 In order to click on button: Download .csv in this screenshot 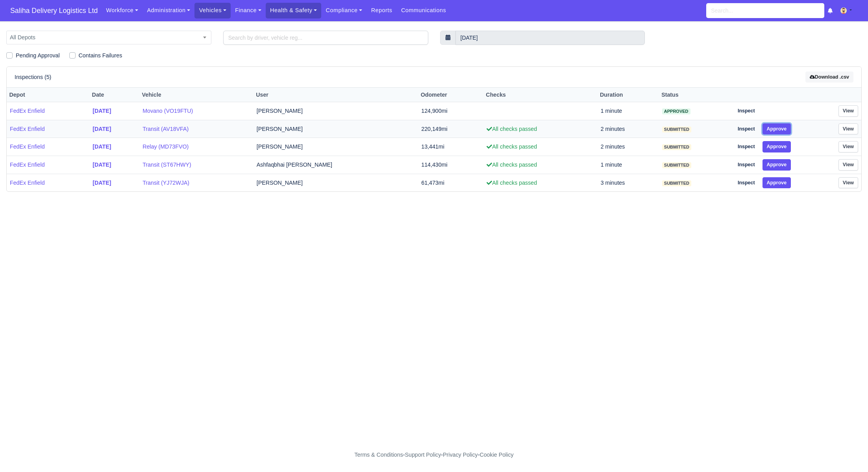, I will do `click(829, 77)`.